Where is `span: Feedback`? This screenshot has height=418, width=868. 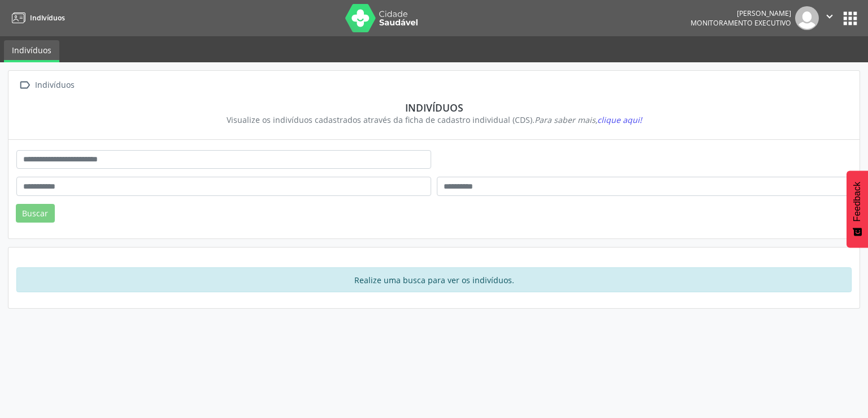 span: Feedback is located at coordinates (857, 202).